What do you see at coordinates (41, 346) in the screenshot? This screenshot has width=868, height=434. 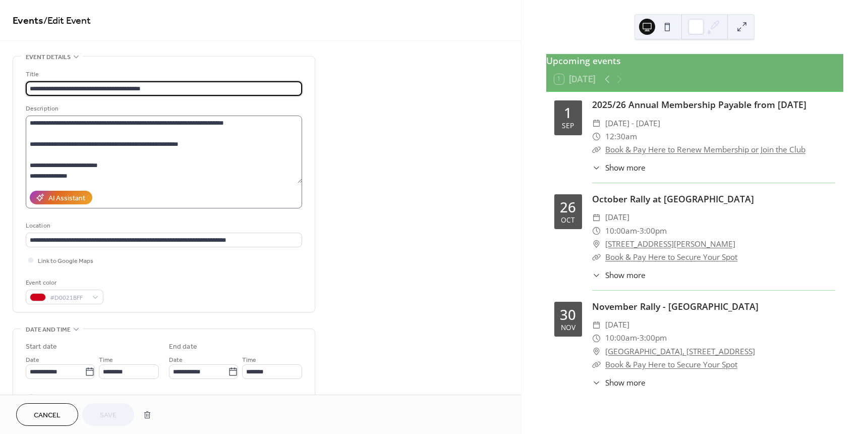 I see `div: Start date` at bounding box center [41, 346].